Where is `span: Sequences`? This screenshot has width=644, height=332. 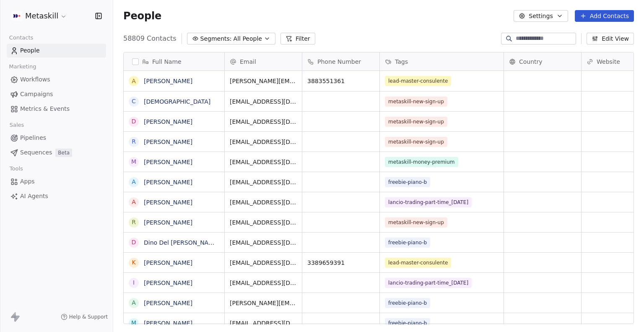
span: Sequences is located at coordinates (36, 152).